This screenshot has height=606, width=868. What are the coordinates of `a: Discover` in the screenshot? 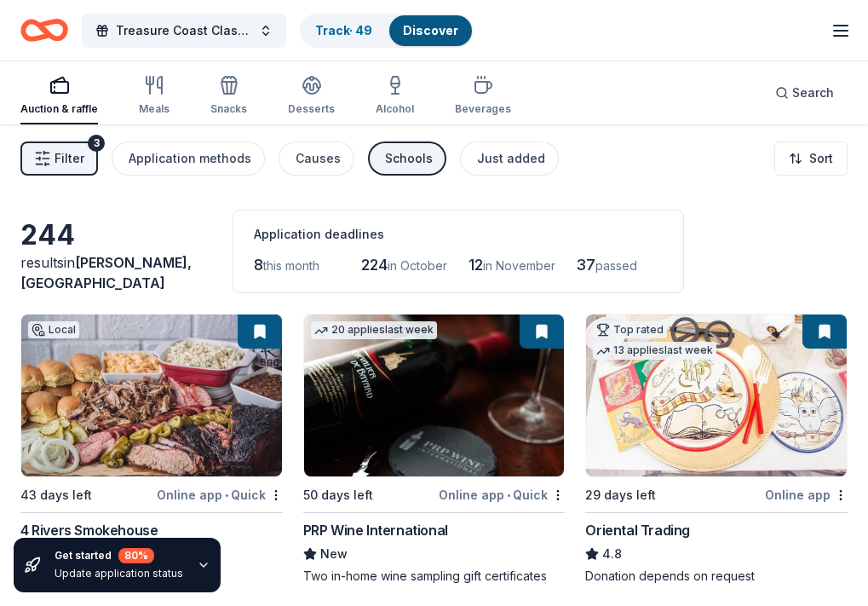 It's located at (430, 30).